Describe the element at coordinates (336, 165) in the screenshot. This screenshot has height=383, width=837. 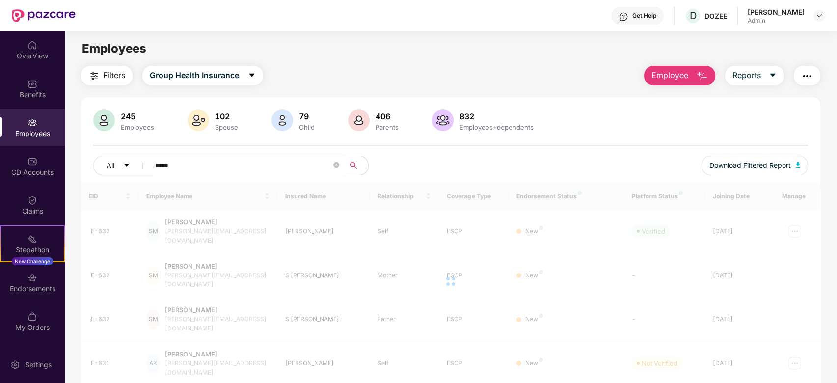
I see `span: close-circle` at that location.